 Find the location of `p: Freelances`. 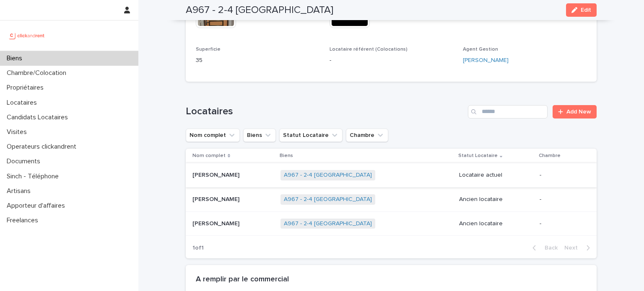

p: Freelances is located at coordinates (24, 220).